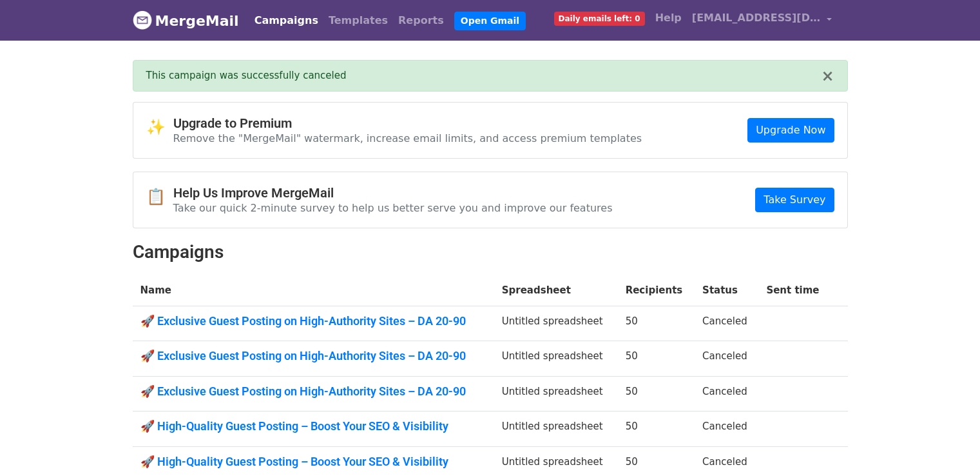 The width and height of the screenshot is (980, 476). I want to click on h2: Campaigns, so click(490, 252).